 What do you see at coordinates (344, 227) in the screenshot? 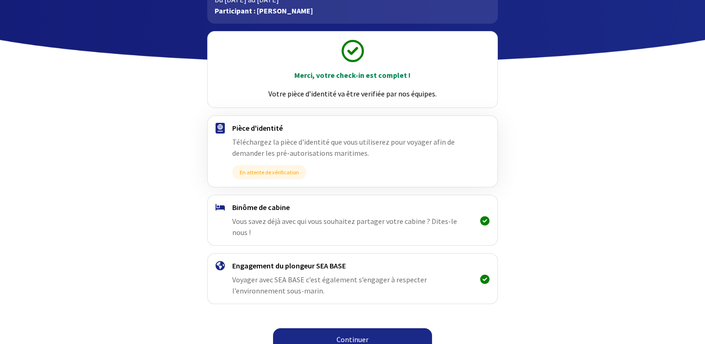
I see `span: Vous savez déjà avec qui vous souhaitez partager votre cabine ? Dites-le nous !` at bounding box center [344, 227].